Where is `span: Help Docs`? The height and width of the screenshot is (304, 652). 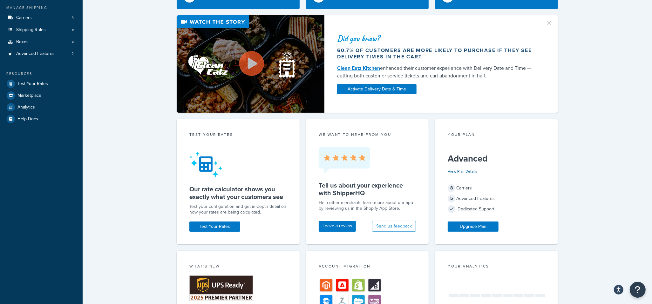 span: Help Docs is located at coordinates (28, 119).